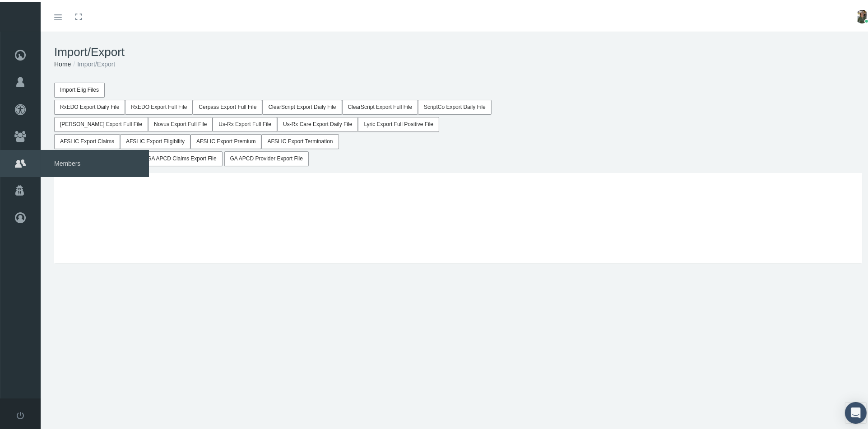 The width and height of the screenshot is (868, 431). What do you see at coordinates (93, 62) in the screenshot?
I see `li: Import/Export` at bounding box center [93, 62].